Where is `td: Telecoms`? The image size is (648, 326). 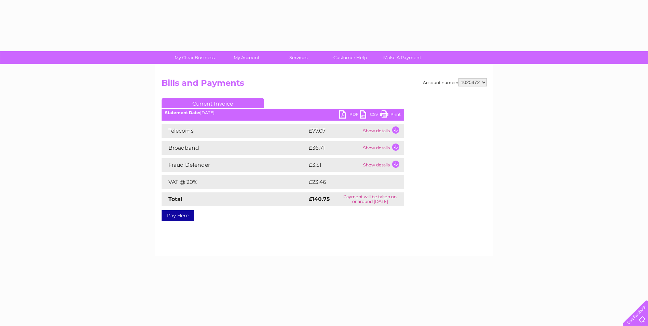
td: Telecoms is located at coordinates (234, 131).